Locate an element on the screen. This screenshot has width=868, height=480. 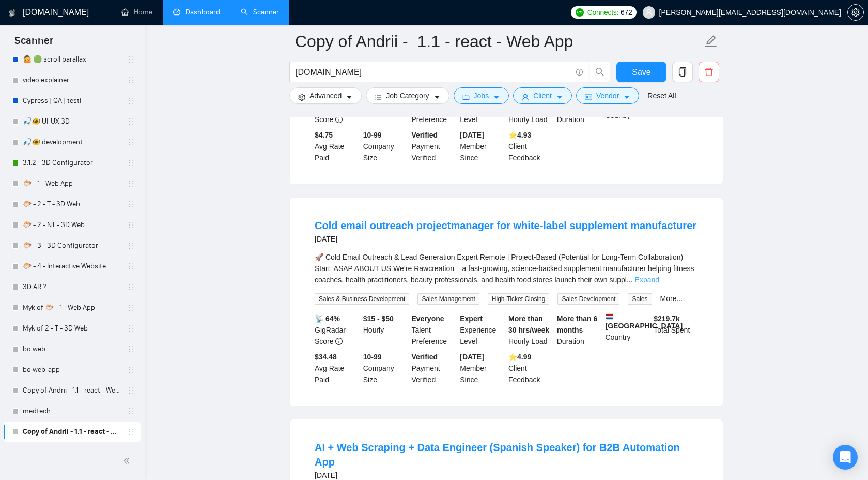
b: ⭐️ 4.99 is located at coordinates (520, 357).